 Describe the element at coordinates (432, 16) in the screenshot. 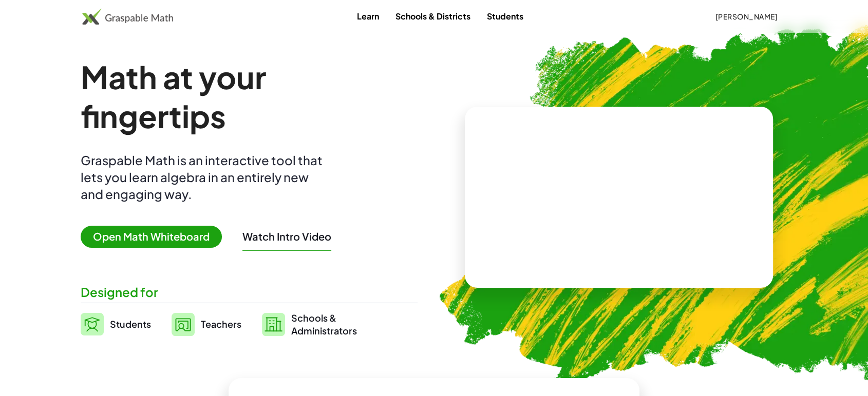

I see `a: Schools & Districts` at that location.